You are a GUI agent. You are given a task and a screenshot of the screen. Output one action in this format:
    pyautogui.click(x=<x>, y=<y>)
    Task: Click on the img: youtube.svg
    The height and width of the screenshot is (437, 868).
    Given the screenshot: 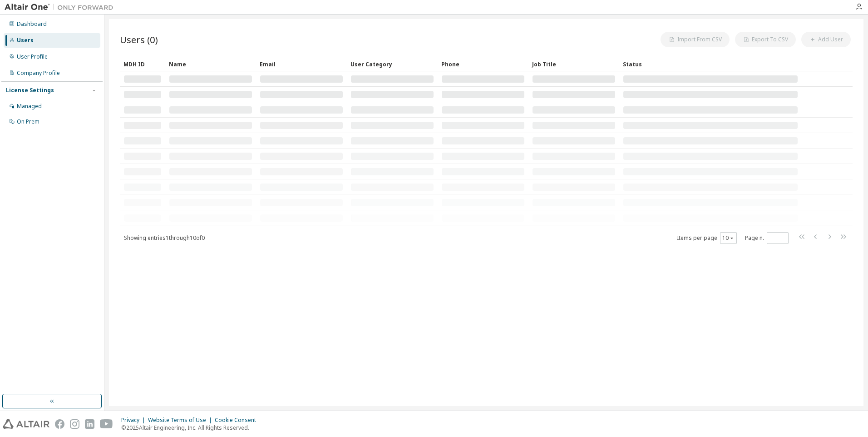 What is the action you would take?
    pyautogui.click(x=106, y=424)
    